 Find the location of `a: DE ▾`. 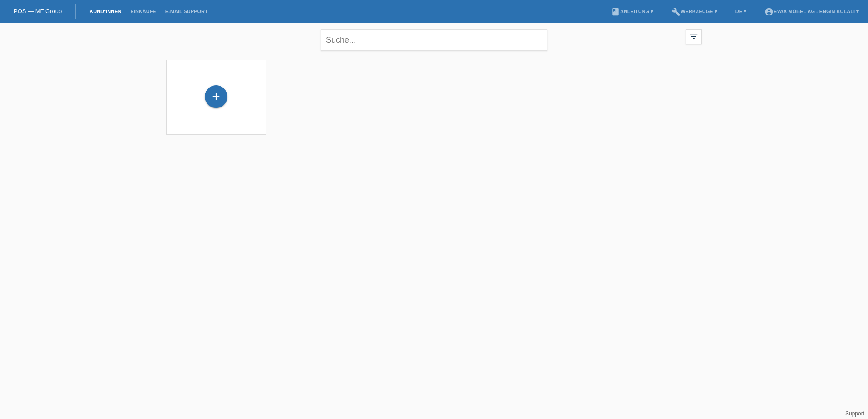

a: DE ▾ is located at coordinates (741, 11).